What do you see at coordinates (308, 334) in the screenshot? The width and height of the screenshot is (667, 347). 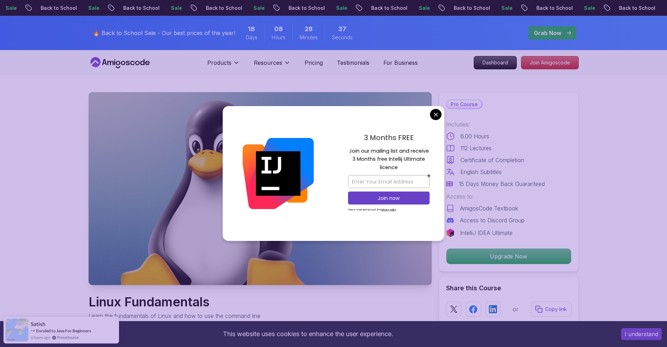 I see `div: This website uses cookies to enhance the user experience.` at bounding box center [308, 334].